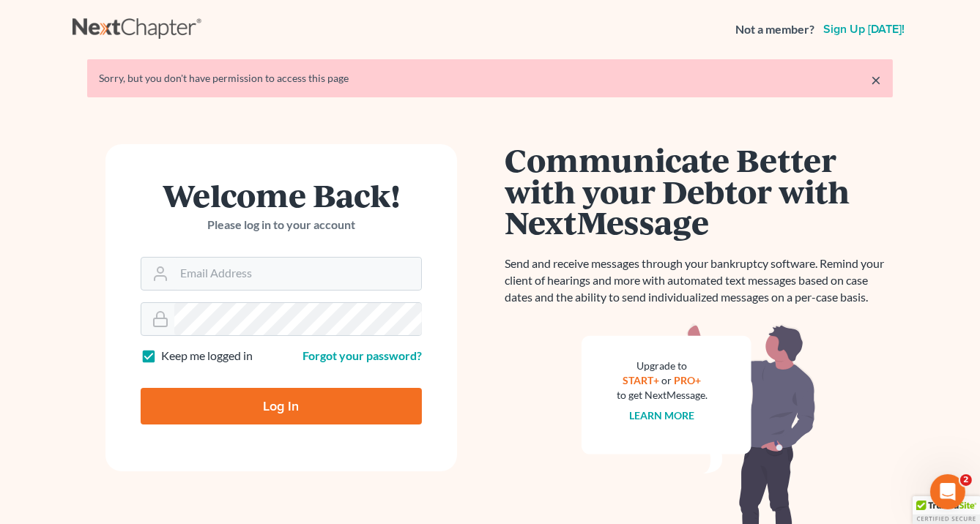  I want to click on input: Log In, so click(281, 406).